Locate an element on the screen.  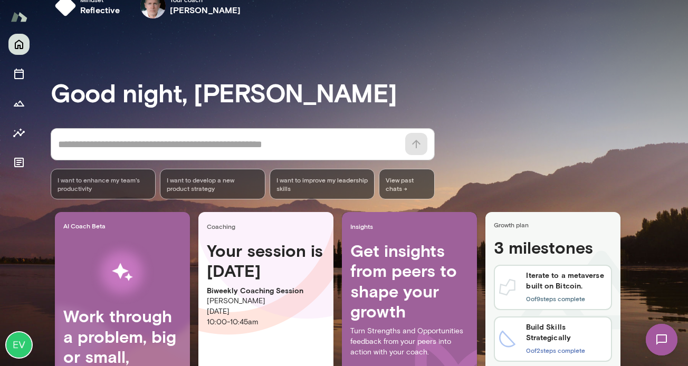
span: I want to improve my leadership skills is located at coordinates (322, 184).